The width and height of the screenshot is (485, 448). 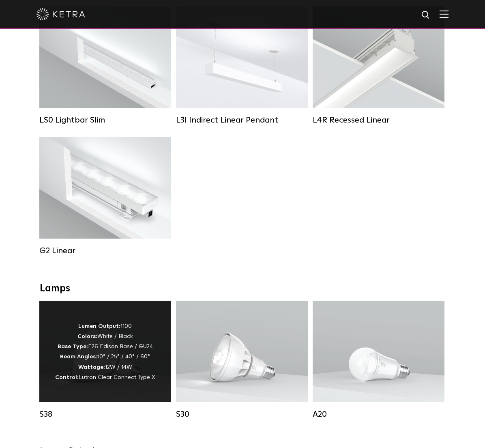 I want to click on a: S38 Lumen Output:1100Colors:White / BlackBase Type:E26 Edison Base / GU24Beam Angles:10° / 25° / ..., so click(x=105, y=360).